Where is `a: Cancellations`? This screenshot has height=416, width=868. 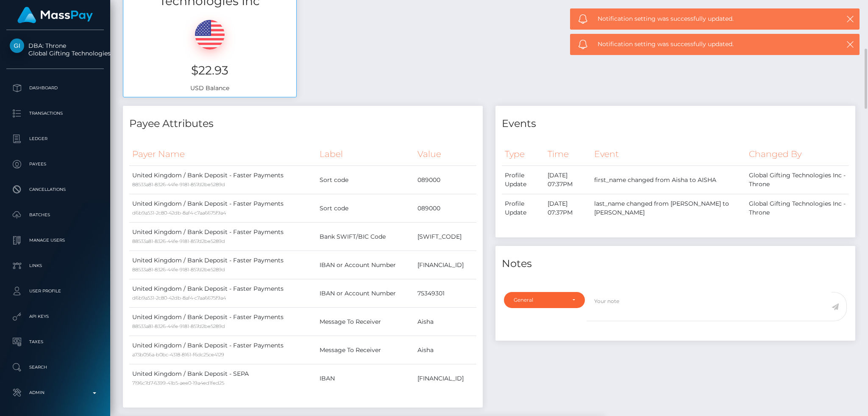
a: Cancellations is located at coordinates (55, 190).